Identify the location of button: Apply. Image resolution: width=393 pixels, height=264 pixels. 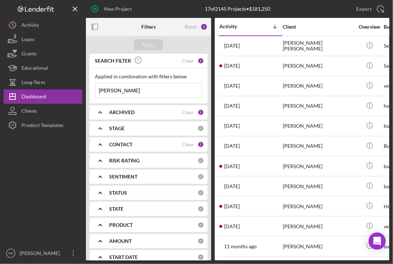
(149, 45).